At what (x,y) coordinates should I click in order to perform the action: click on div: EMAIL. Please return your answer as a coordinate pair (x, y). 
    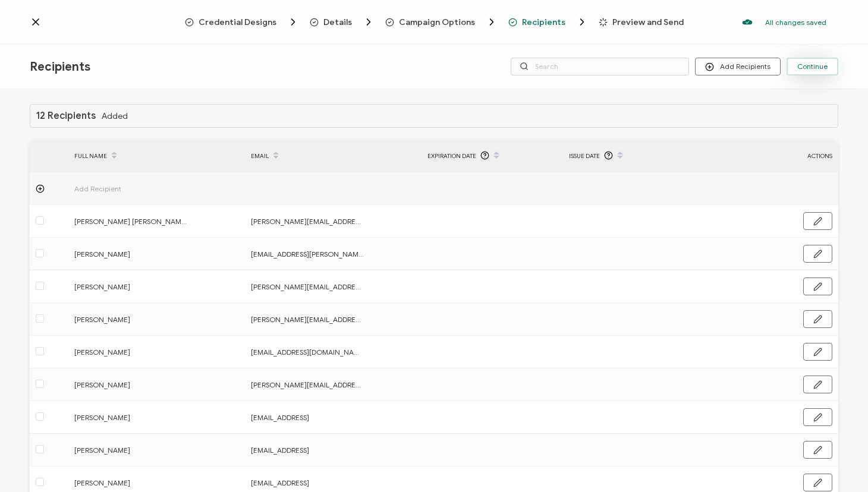
    Looking at the image, I should click on (333, 156).